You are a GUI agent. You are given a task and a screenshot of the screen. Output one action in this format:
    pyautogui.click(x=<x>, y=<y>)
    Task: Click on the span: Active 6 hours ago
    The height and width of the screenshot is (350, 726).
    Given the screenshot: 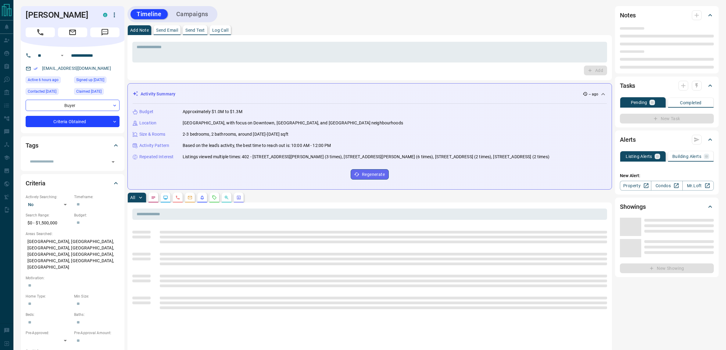 What is the action you would take?
    pyautogui.click(x=43, y=80)
    